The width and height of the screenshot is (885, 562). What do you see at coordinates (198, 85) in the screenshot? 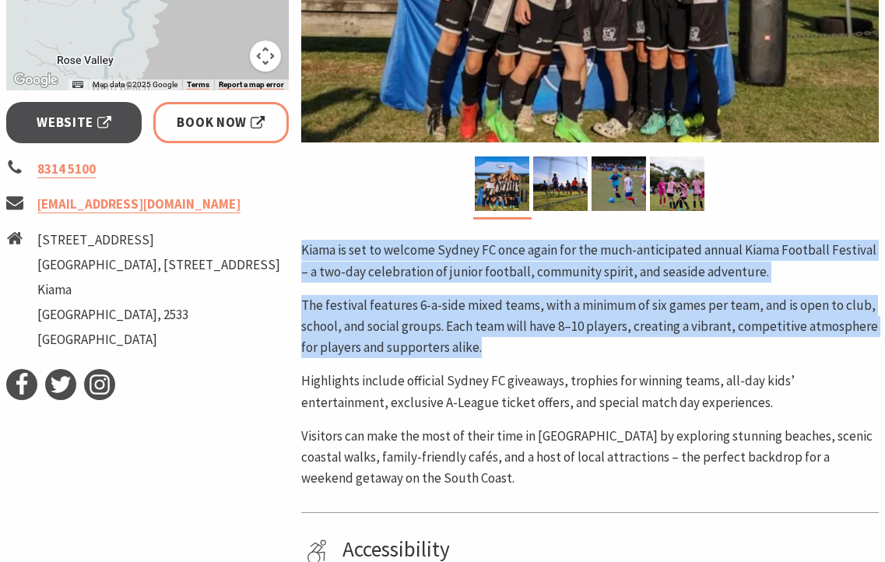
I see `a: Terms (opens in new tab)` at bounding box center [198, 85].